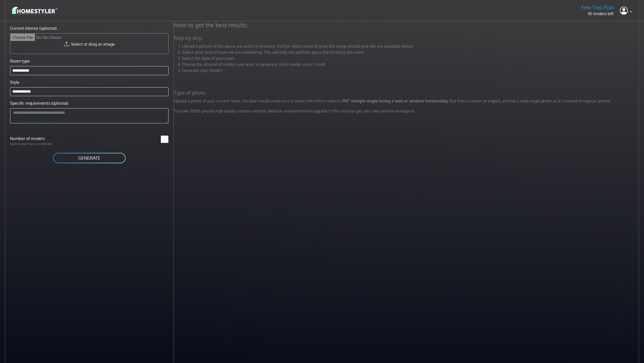 The height and width of the screenshot is (363, 644). I want to click on li: Select what kind of room we are renovating. This will help the platform place the furniture you w..., so click(411, 52).